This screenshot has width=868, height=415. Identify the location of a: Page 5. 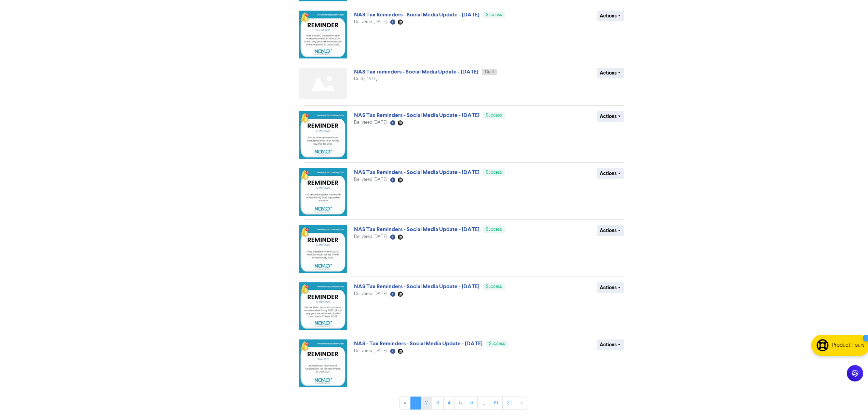
(460, 403).